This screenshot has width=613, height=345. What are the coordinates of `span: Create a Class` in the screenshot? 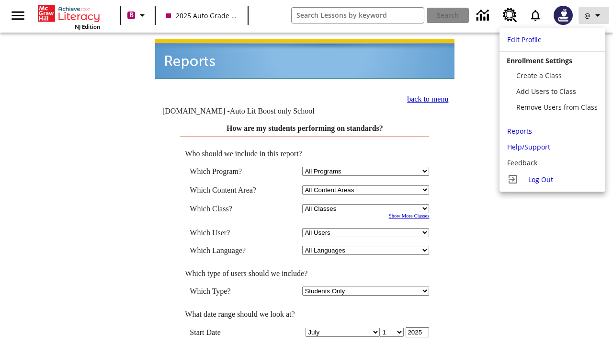 It's located at (539, 75).